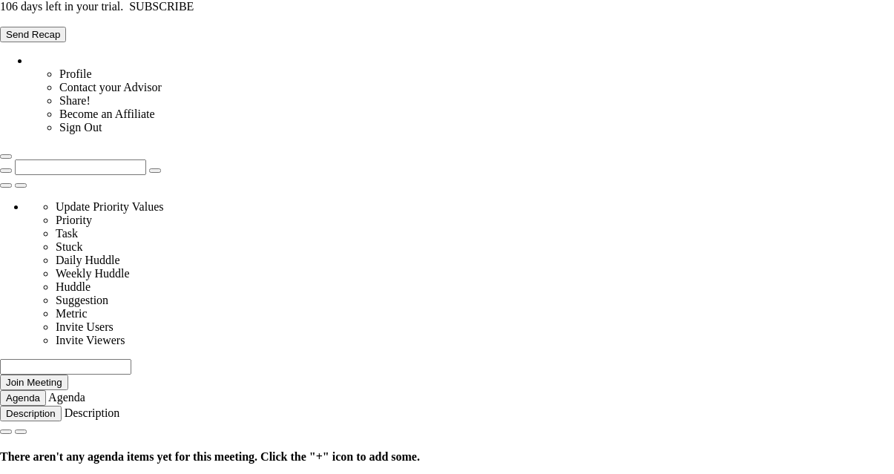 Image resolution: width=894 pixels, height=474 pixels. Describe the element at coordinates (34, 382) in the screenshot. I see `span: Join Meeting` at that location.